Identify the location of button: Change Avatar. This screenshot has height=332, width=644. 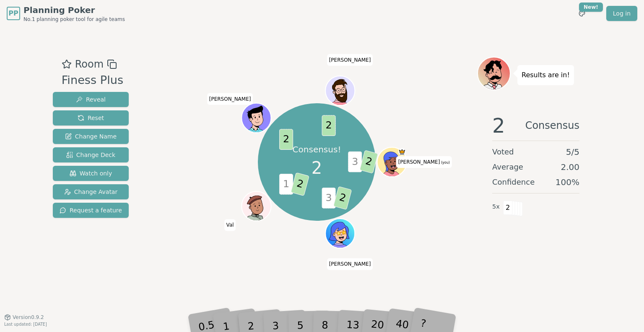
(91, 192).